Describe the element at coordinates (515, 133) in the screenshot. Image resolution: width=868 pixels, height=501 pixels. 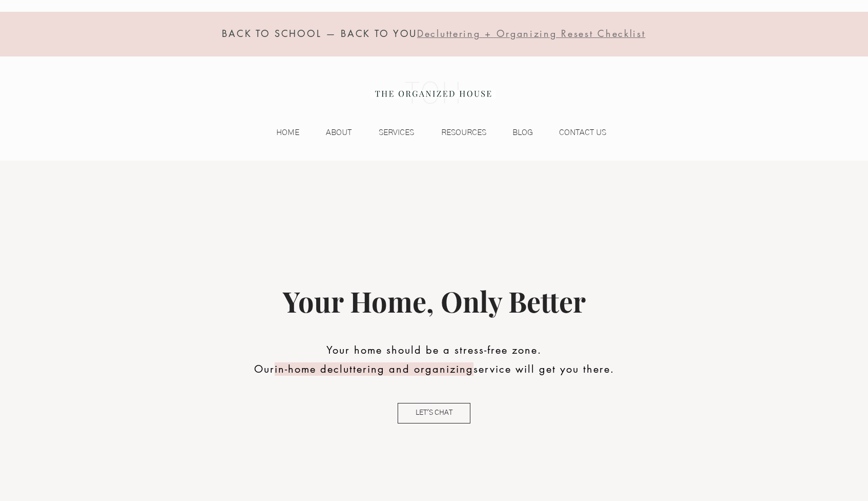
I see `a: BLOG` at that location.